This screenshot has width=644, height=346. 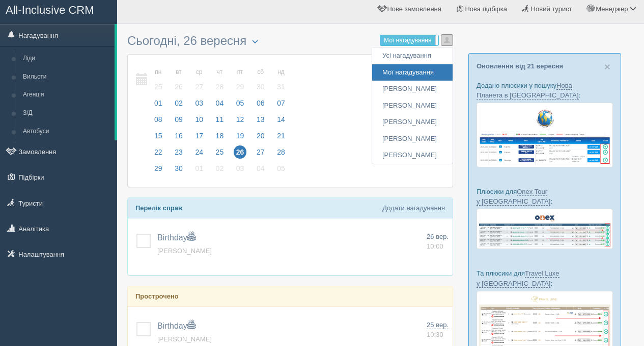 What do you see at coordinates (261, 80) in the screenshot?
I see `a: сб 30` at bounding box center [261, 80].